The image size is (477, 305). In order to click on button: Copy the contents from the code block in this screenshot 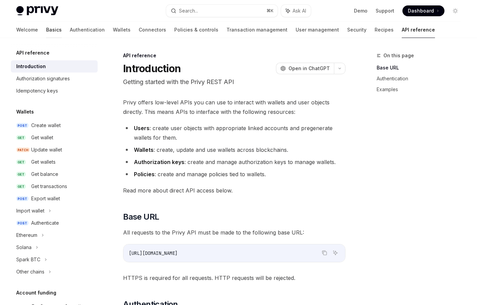, I will do `click(325, 253)`.